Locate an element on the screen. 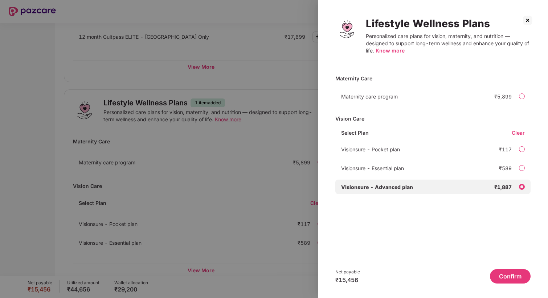 The height and width of the screenshot is (298, 548). div: Maternity Care is located at coordinates (433, 78).